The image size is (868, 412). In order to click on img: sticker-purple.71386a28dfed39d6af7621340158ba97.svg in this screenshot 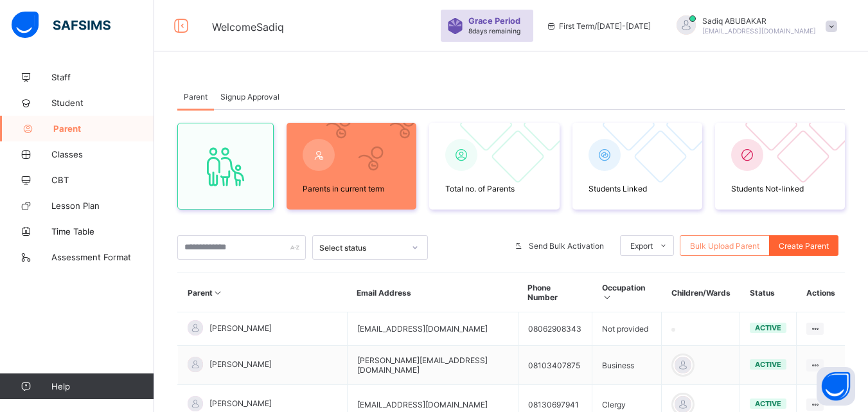, I will do `click(455, 26)`.